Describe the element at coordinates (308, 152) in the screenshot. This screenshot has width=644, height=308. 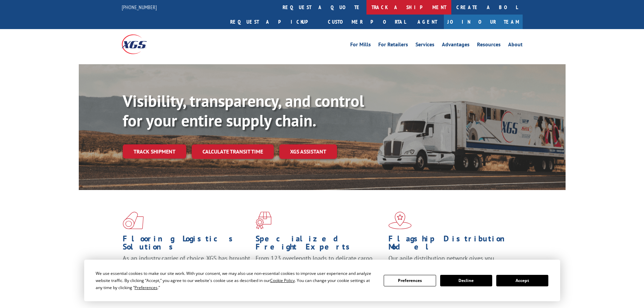
I see `a: XGS ASSISTANT` at that location.